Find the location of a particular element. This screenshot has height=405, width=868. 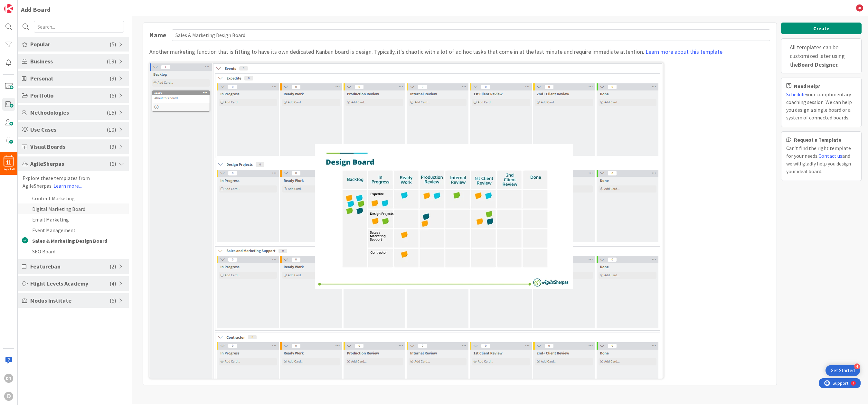

li: Sales & Marketing Design Board is located at coordinates (73, 241).